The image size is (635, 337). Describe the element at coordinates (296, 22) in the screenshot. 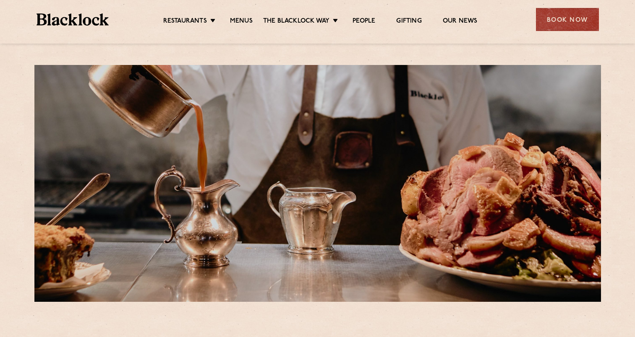

I see `a: The Blacklock Way` at that location.